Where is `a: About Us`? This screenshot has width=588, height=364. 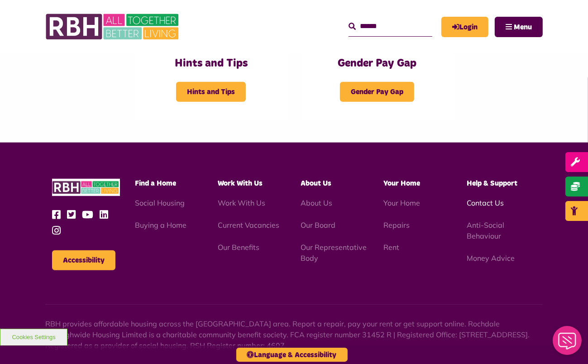 a: About Us is located at coordinates (316, 203).